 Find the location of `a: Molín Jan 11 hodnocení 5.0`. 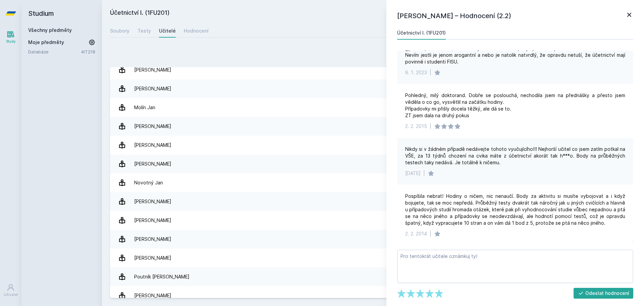

a: Molín Jan 11 hodnocení 5.0 is located at coordinates (373, 108).